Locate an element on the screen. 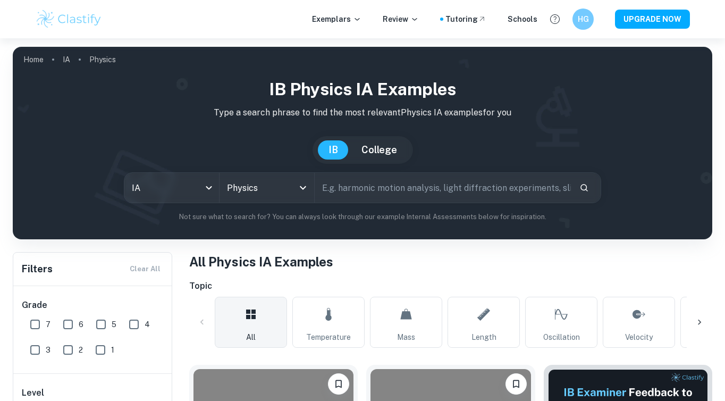 This screenshot has height=401, width=725. p: Physics is located at coordinates (103, 60).